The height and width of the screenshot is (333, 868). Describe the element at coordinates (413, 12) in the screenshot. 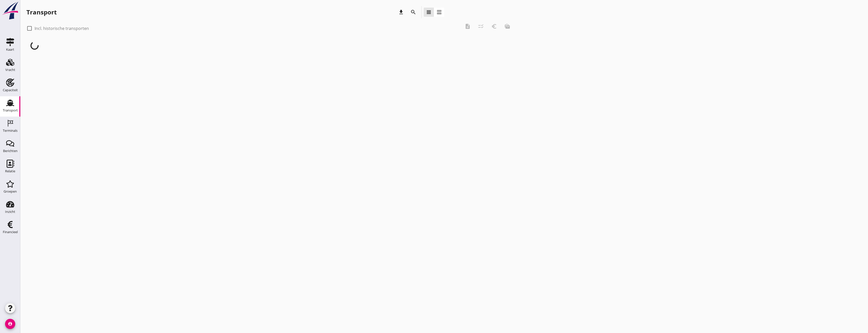

I see `i: search` at that location.